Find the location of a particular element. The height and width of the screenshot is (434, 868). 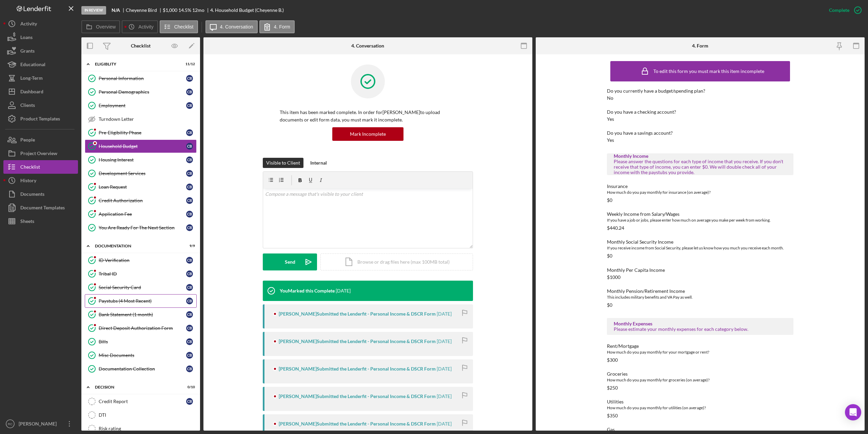

div: 4. Form is located at coordinates (700, 46).